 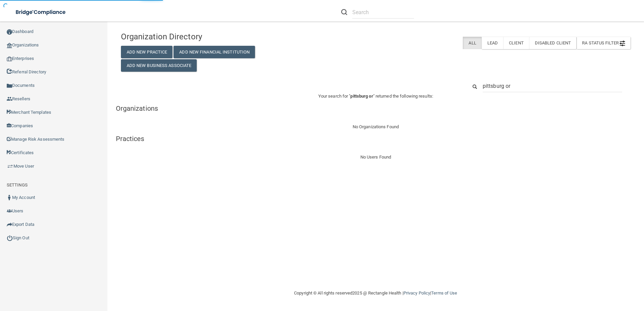 I want to click on img: ic_user_dark.df1a06c3.png, so click(x=9, y=198).